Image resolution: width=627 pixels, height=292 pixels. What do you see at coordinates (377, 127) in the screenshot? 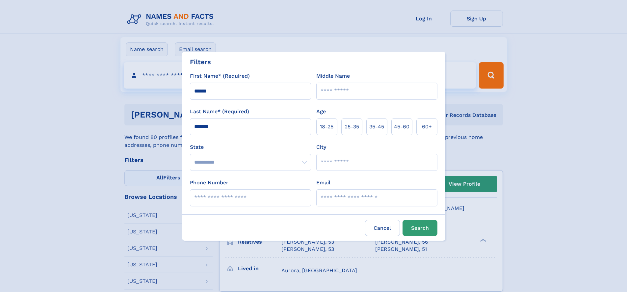
I see `span: 35‑45` at bounding box center [377, 127].